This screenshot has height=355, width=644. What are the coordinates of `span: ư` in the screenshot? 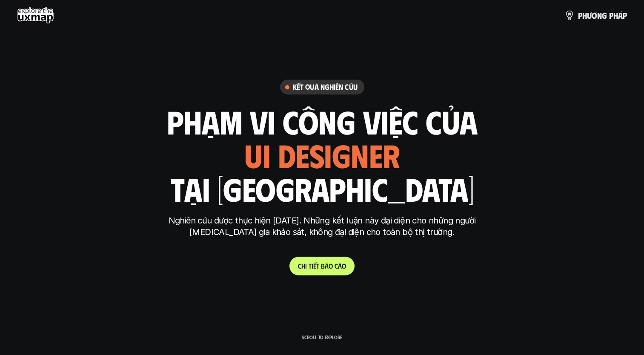 It's located at (589, 15).